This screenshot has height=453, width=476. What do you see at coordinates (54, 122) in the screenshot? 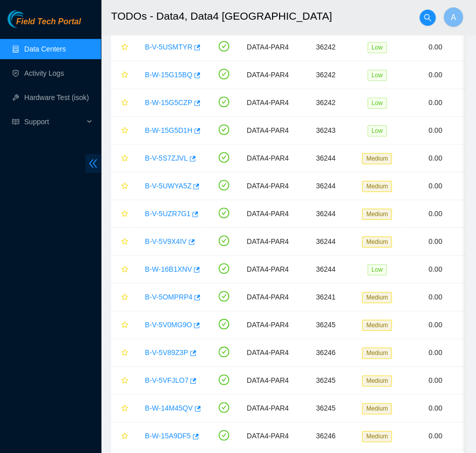
I see `span: Support` at bounding box center [54, 122].